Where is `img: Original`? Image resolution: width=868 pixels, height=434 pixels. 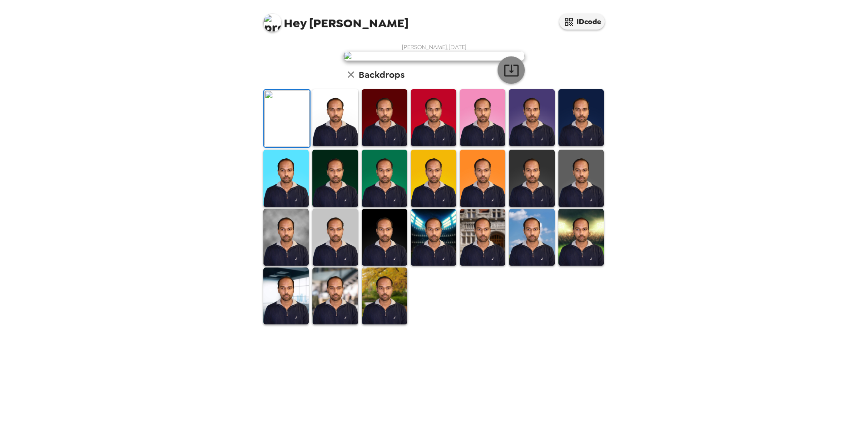
img: Original is located at coordinates (287, 118).